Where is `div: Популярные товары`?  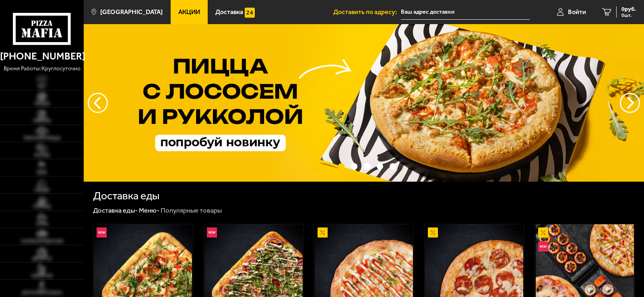 div: Популярные товары is located at coordinates (191, 211).